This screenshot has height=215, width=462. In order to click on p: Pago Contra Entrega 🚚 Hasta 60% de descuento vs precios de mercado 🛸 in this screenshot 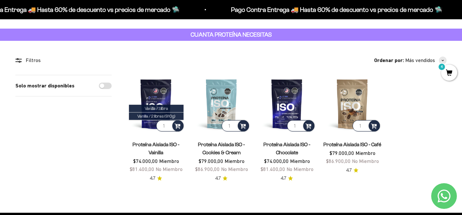, I will do `click(335, 10)`.